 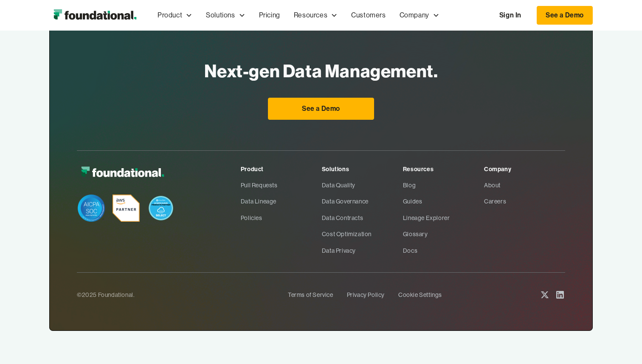 What do you see at coordinates (420, 294) in the screenshot?
I see `a: Cookie Settings` at bounding box center [420, 294].